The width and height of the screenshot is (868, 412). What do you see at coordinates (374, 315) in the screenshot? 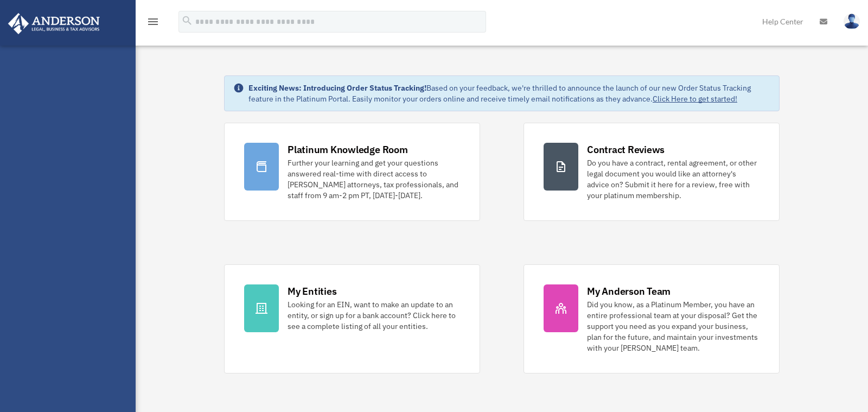
I see `div: Looking for an EIN, want to make an update to an entity, or sign up for a bank account? Click her...` at bounding box center [374, 315].